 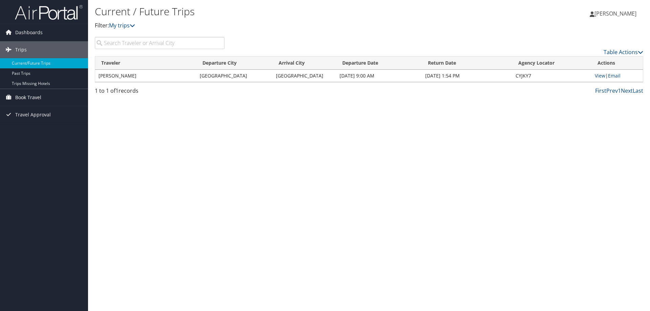 I want to click on span: Travel Approval, so click(x=33, y=115).